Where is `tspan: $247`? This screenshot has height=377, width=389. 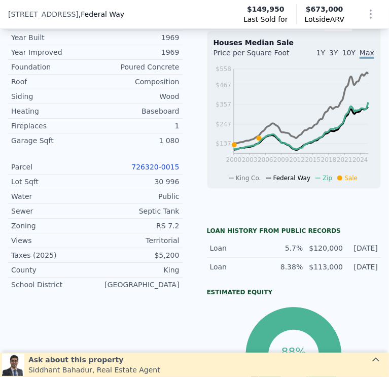 tspan: $247 is located at coordinates (223, 124).